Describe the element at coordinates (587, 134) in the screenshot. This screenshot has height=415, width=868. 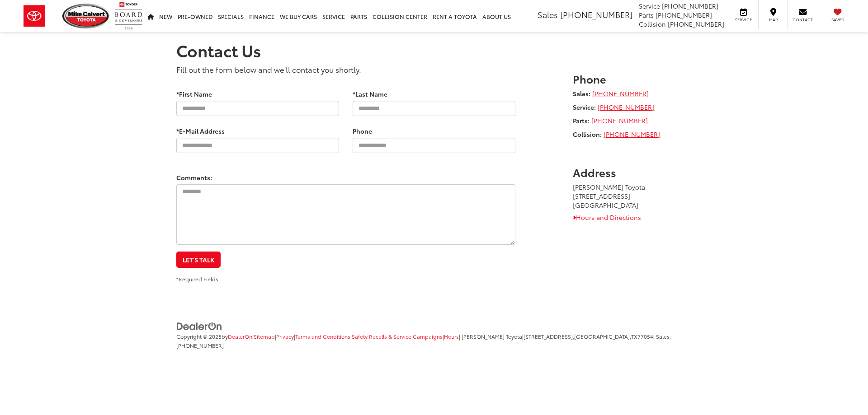
I see `strong: Collision:` at that location.